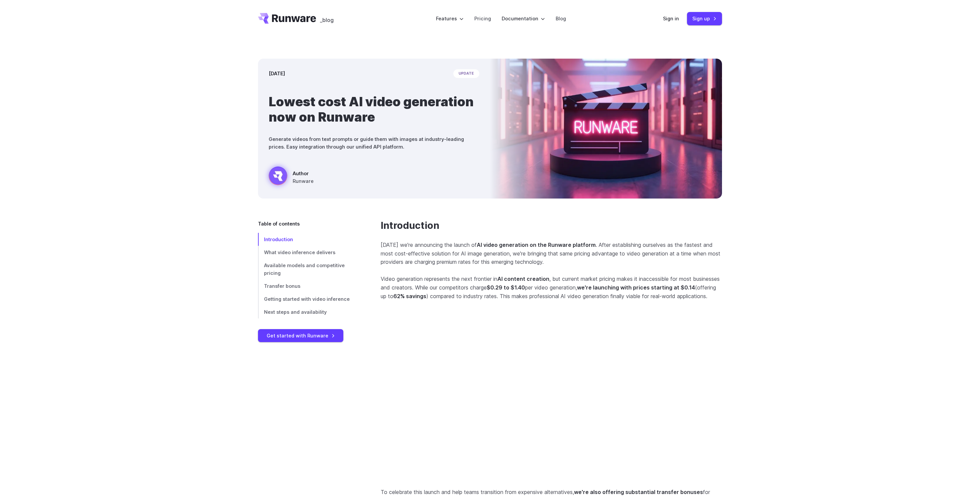  I want to click on a: Pricing, so click(483, 18).